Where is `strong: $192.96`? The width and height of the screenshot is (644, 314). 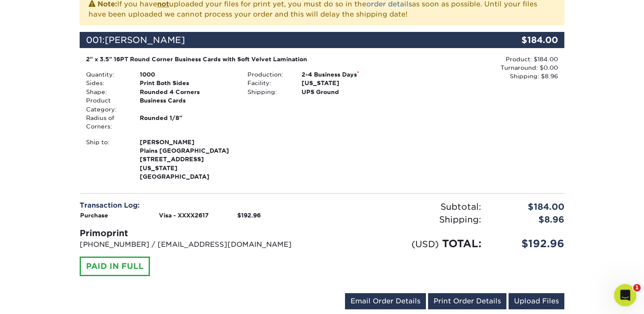
strong: $192.96 is located at coordinates (248, 215).